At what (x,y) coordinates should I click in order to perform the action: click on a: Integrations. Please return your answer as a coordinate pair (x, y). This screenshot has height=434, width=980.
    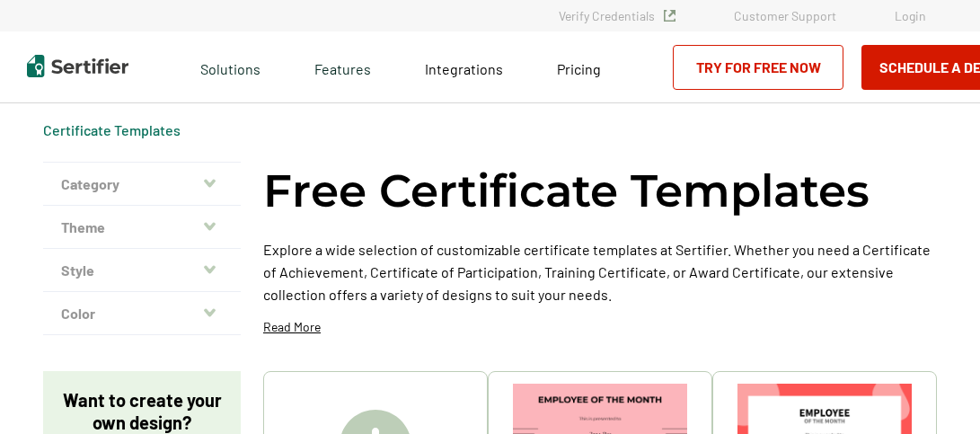
    Looking at the image, I should click on (464, 66).